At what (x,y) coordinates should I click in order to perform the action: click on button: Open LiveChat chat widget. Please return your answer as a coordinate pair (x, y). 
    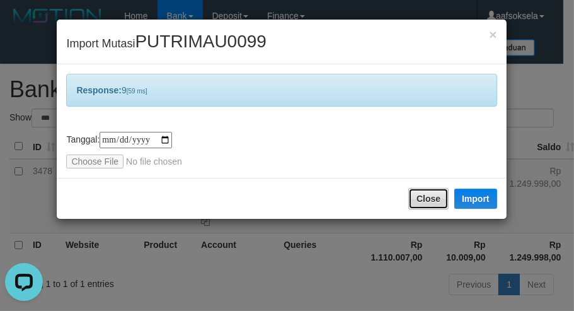
    Looking at the image, I should click on (24, 24).